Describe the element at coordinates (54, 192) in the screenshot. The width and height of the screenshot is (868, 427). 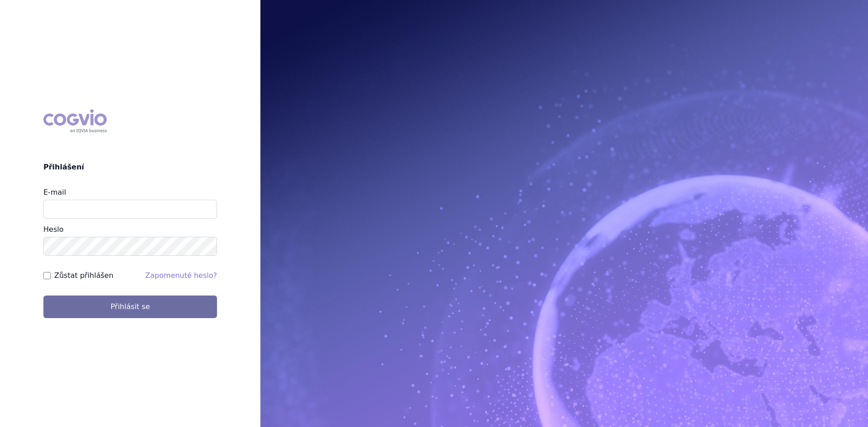
I see `label: E-mail` at that location.